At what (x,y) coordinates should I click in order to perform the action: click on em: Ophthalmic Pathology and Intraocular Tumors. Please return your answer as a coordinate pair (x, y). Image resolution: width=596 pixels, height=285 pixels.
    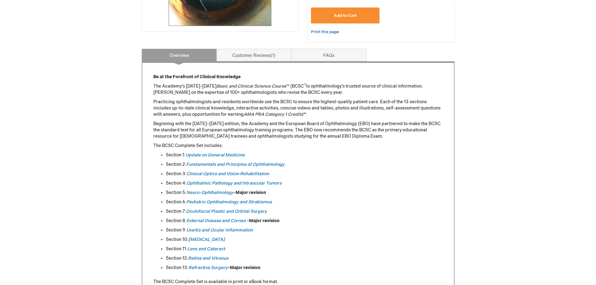
    Looking at the image, I should click on (234, 183).